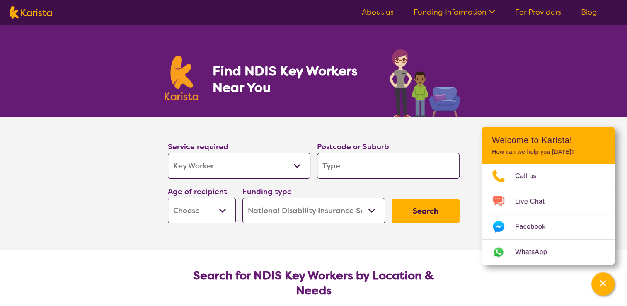 The height and width of the screenshot is (306, 627). I want to click on a: For Providers, so click(538, 12).